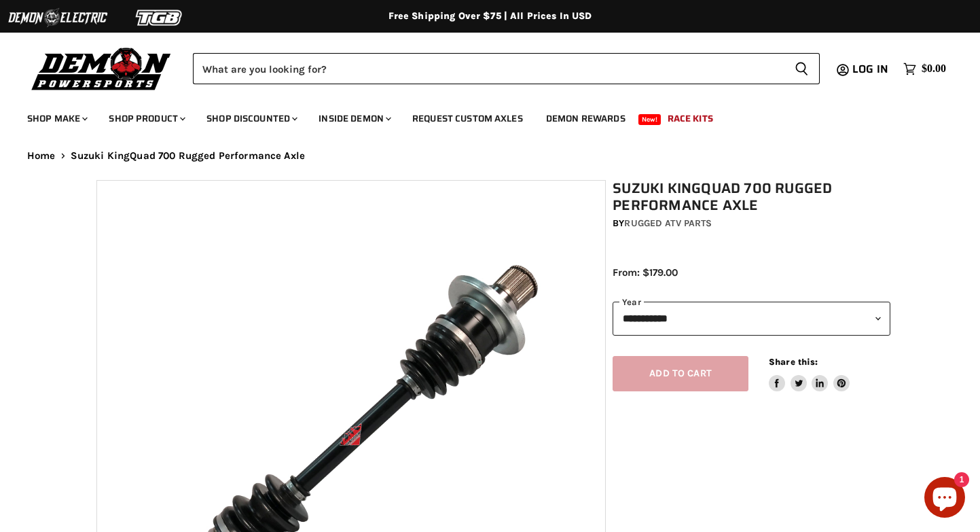 This screenshot has height=532, width=980. I want to click on form: Product, so click(506, 69).